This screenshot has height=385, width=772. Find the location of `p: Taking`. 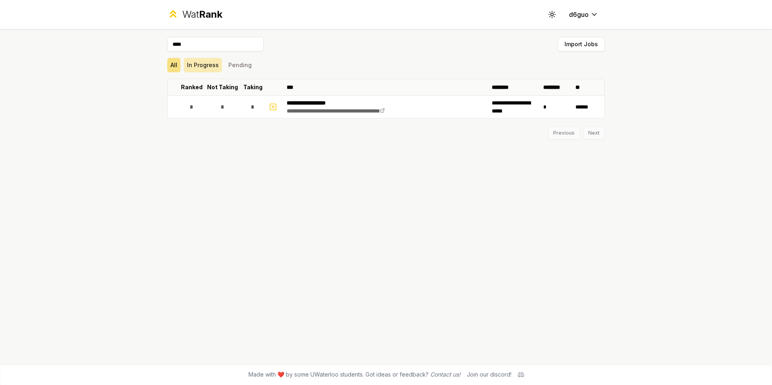

p: Taking is located at coordinates (253, 87).